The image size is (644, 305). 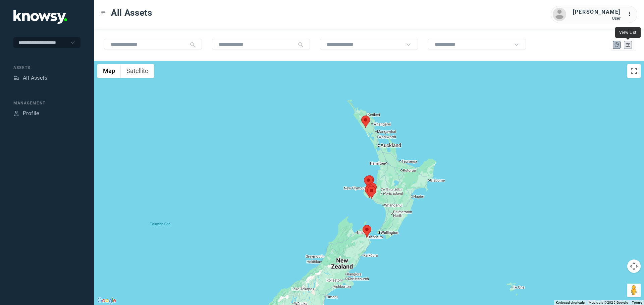 What do you see at coordinates (634, 71) in the screenshot?
I see `button: Toggle fullscreen view` at bounding box center [634, 71].